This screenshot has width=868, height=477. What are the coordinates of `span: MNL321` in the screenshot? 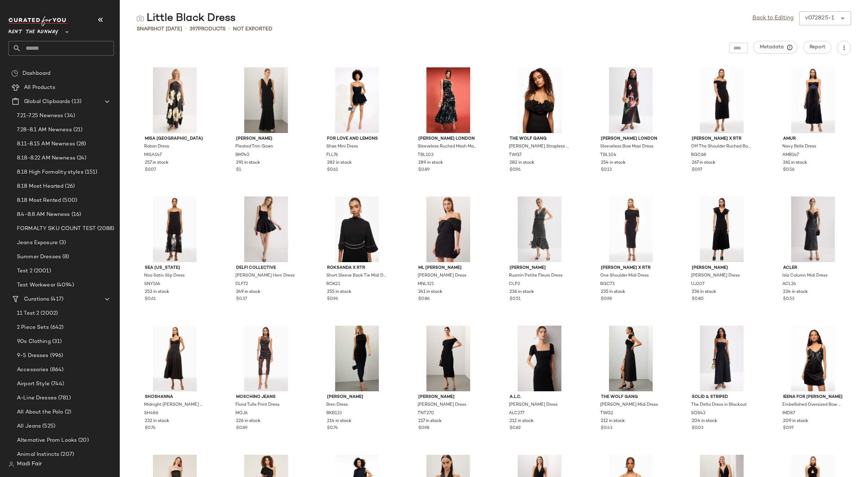 It's located at (426, 284).